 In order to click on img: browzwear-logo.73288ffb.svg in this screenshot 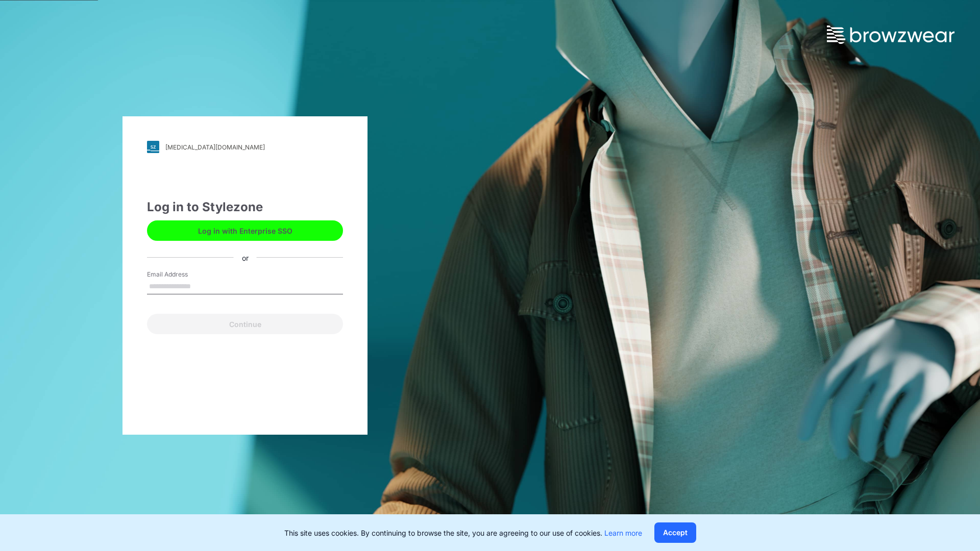, I will do `click(891, 35)`.